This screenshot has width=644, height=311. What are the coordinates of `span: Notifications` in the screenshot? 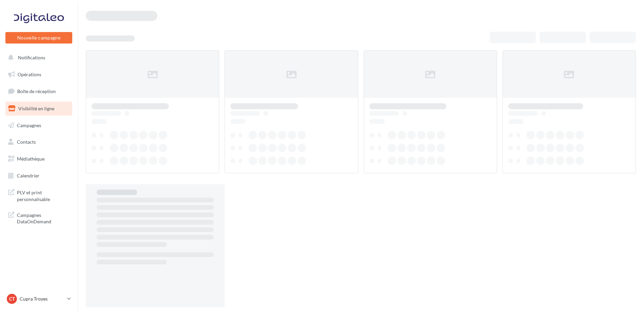 It's located at (31, 57).